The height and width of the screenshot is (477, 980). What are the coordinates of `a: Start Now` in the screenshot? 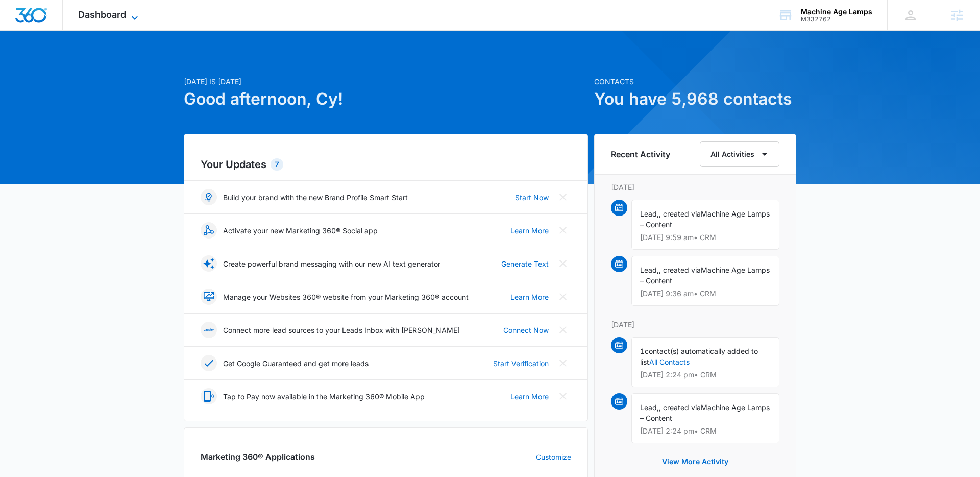 It's located at (532, 197).